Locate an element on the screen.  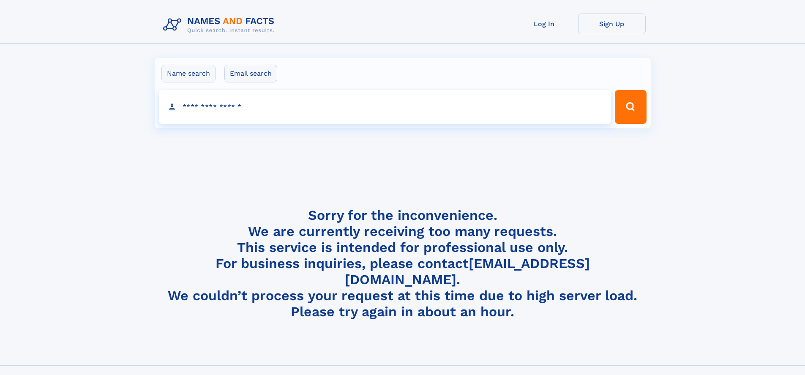
img: Logo Names and Facts is located at coordinates (221, 25).